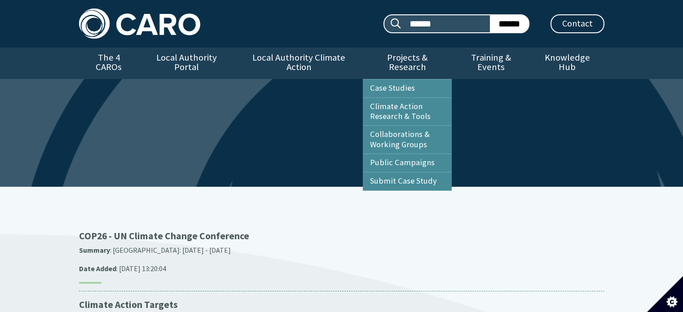  What do you see at coordinates (408, 182) in the screenshot?
I see `a: Submit Case Study` at bounding box center [408, 182].